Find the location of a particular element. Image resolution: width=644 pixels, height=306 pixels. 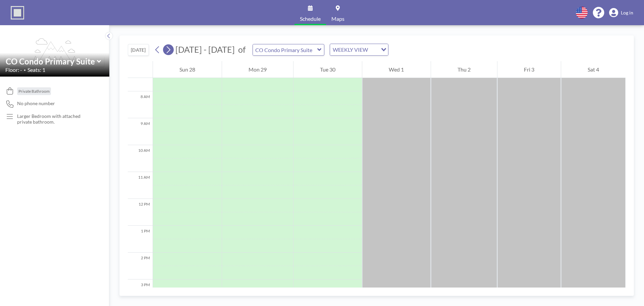

div: 2 PM is located at coordinates (140, 266).